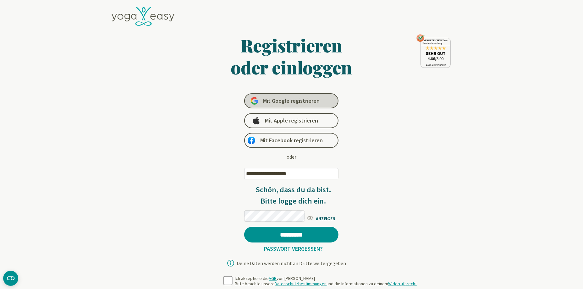 This screenshot has width=583, height=289. What do you see at coordinates (291, 157) in the screenshot?
I see `div: oder` at bounding box center [291, 157].